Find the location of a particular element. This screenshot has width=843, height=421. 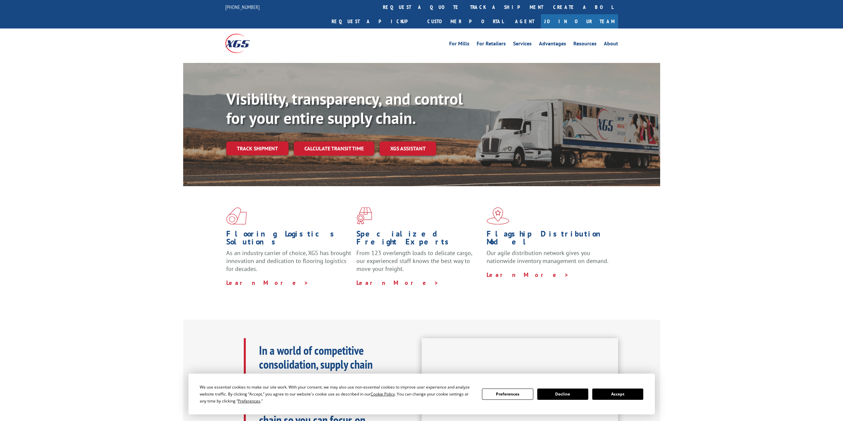

img: xgs-icon-total-supply-chain-intelligence-red is located at coordinates (237, 216).